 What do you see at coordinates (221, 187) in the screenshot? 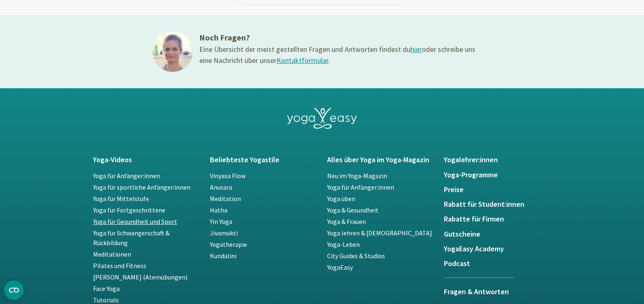
I see `a: Anusara` at bounding box center [221, 187].